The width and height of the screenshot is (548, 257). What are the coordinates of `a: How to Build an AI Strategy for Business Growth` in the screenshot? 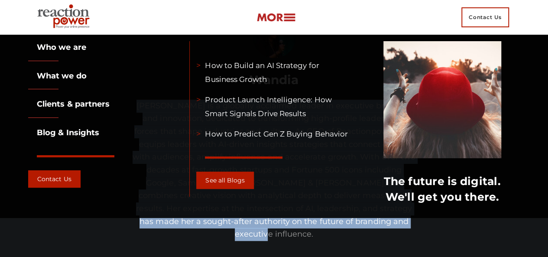 It's located at (262, 72).